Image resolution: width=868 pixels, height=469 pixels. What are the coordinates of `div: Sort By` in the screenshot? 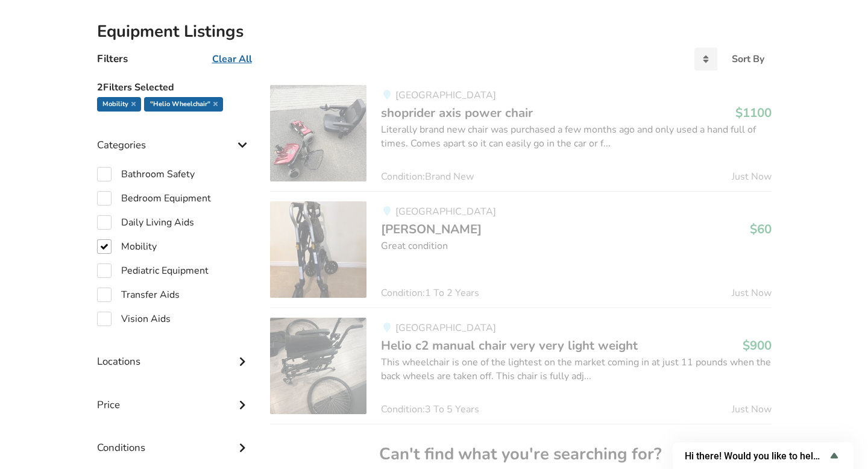 It's located at (748, 59).